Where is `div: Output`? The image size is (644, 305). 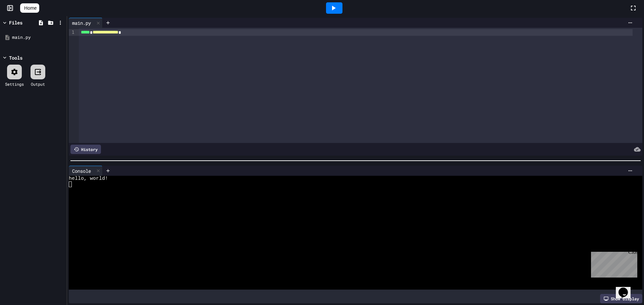
div: Output is located at coordinates (38, 84).